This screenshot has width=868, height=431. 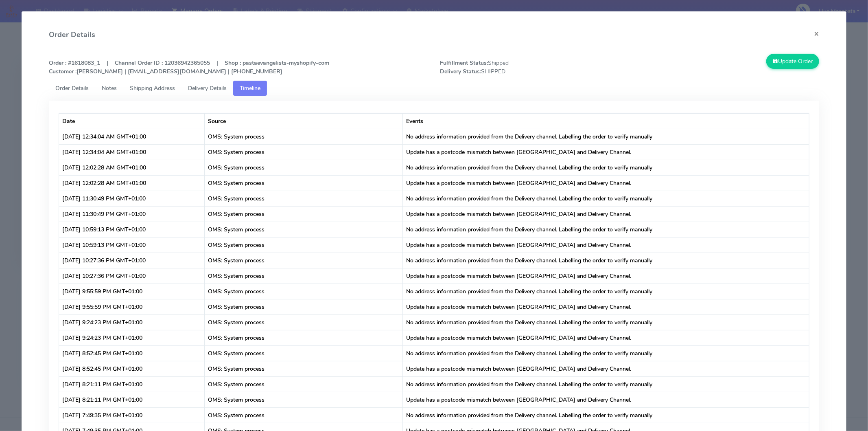 I want to click on span: Delivery Details, so click(x=207, y=88).